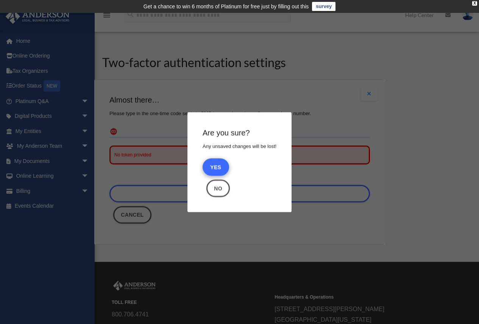 The height and width of the screenshot is (324, 479). Describe the element at coordinates (226, 6) in the screenshot. I see `div: Get a chance to win 6 months of Platinum for free just by filling out this` at that location.